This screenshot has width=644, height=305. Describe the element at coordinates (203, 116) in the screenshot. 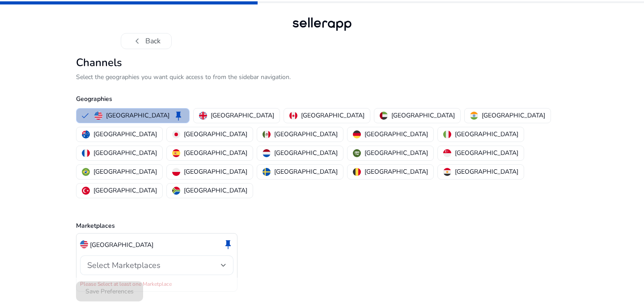

I see `img: uk.svg` at that location.